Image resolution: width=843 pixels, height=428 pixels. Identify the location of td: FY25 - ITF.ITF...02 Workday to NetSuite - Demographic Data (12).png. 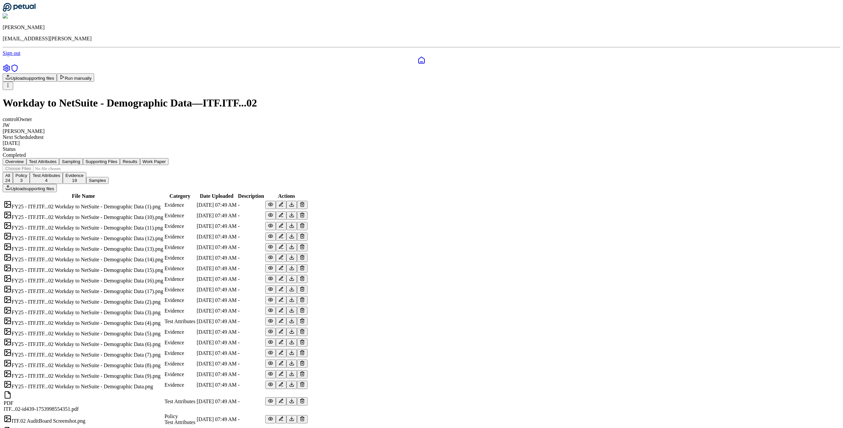
(83, 237).